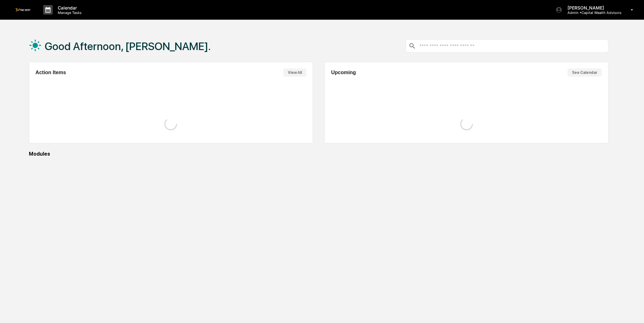 The image size is (644, 323). Describe the element at coordinates (585, 73) in the screenshot. I see `button: See Calendar` at that location.